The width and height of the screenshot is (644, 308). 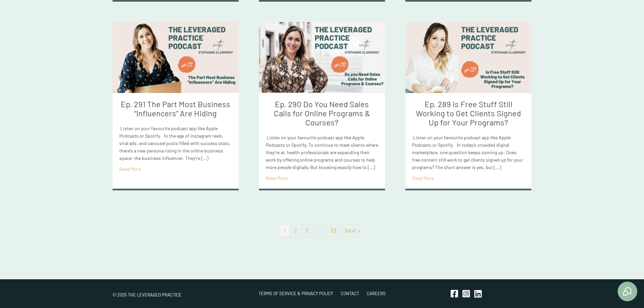 I want to click on p: © 2025 The Leveraged Practice, so click(x=178, y=295).